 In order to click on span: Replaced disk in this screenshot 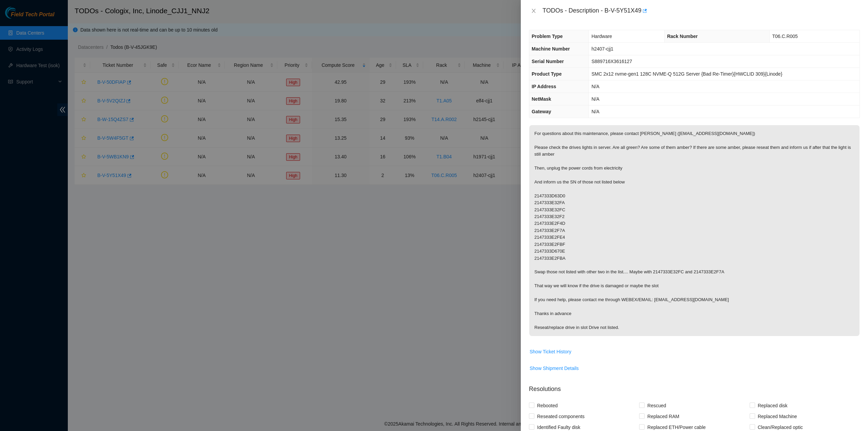, I will do `click(773, 406)`.